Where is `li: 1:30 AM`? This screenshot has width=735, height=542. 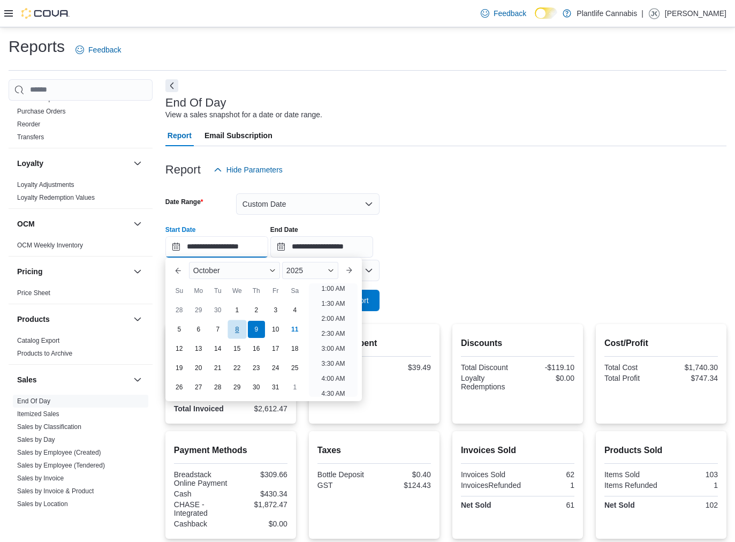
li: 1:30 AM is located at coordinates (333, 304).